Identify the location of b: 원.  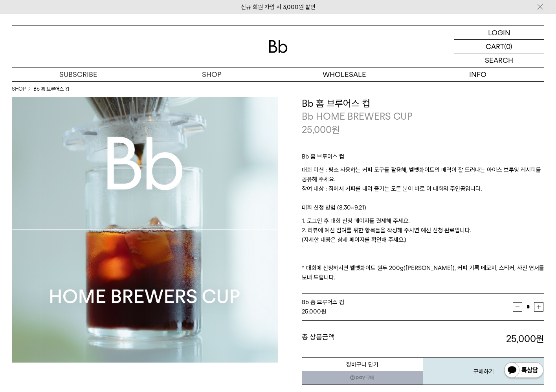
(540, 339).